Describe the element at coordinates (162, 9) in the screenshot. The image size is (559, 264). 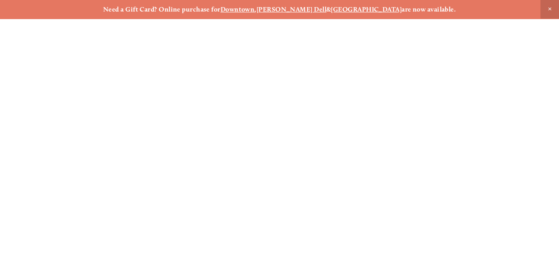
I see `strong: Need a Gift Card? Online purchase for` at that location.